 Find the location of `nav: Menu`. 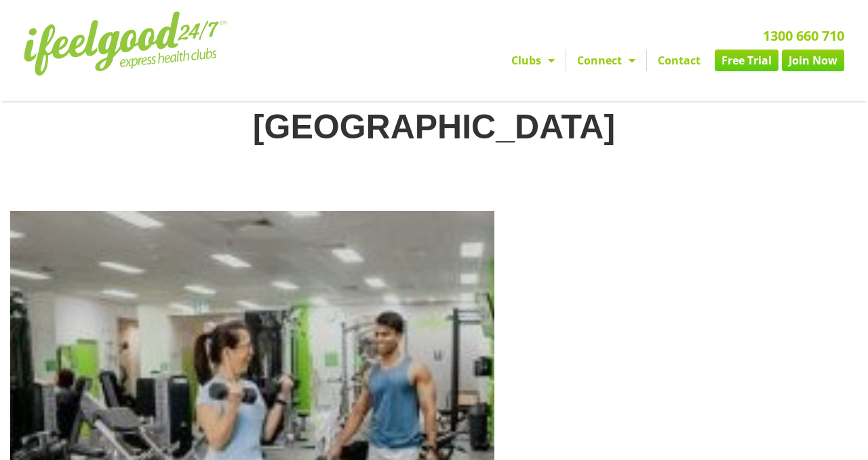

nav: Menu is located at coordinates (580, 61).